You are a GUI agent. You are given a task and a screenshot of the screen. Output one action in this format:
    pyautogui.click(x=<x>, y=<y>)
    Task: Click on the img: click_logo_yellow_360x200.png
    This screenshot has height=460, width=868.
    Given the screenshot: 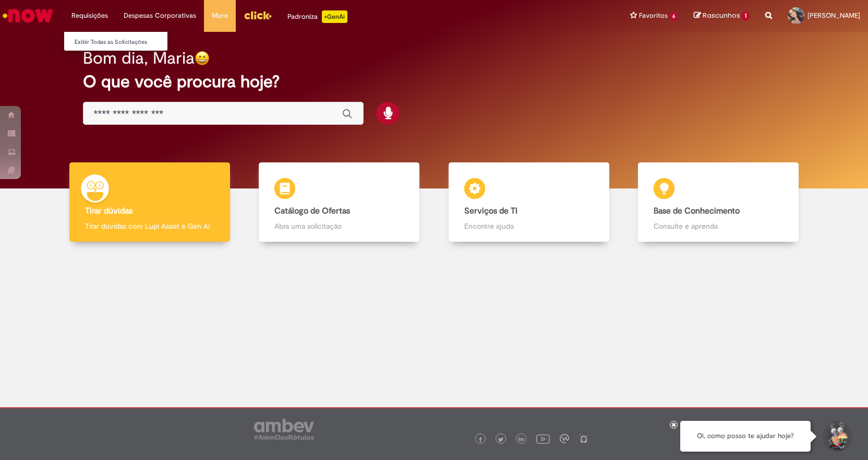 What is the action you would take?
    pyautogui.click(x=258, y=15)
    